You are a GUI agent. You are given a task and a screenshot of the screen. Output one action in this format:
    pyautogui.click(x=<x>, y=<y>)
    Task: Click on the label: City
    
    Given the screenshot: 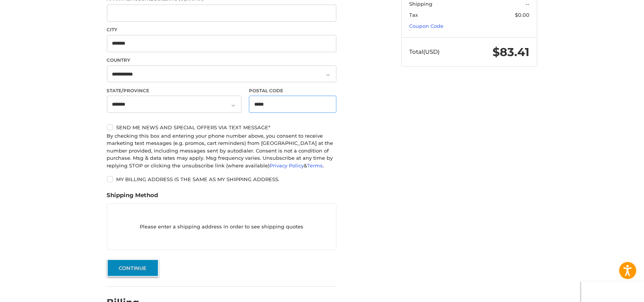 What is the action you would take?
    pyautogui.click(x=222, y=30)
    